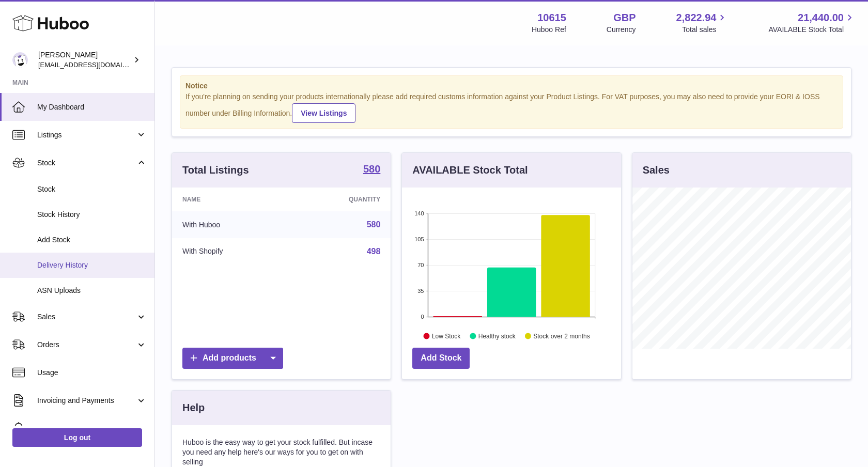  What do you see at coordinates (371, 169) in the screenshot?
I see `strong: 580` at bounding box center [371, 169].